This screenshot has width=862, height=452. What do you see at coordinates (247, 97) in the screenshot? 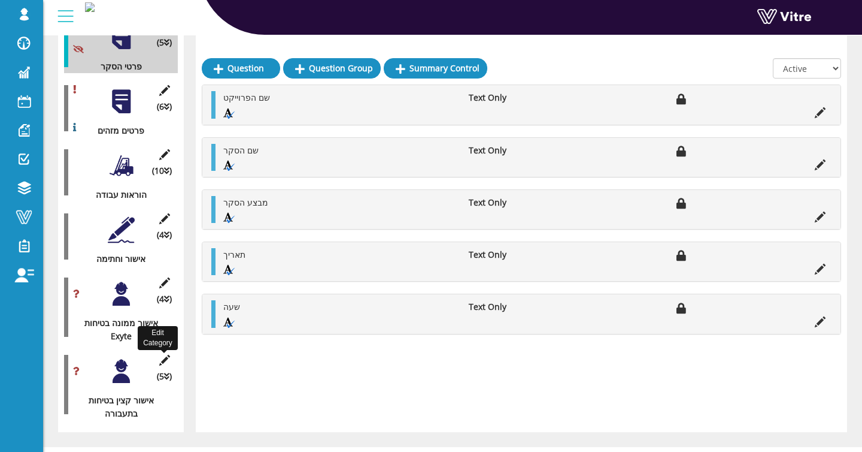
I see `span: שם הפרוייקט` at bounding box center [247, 97].